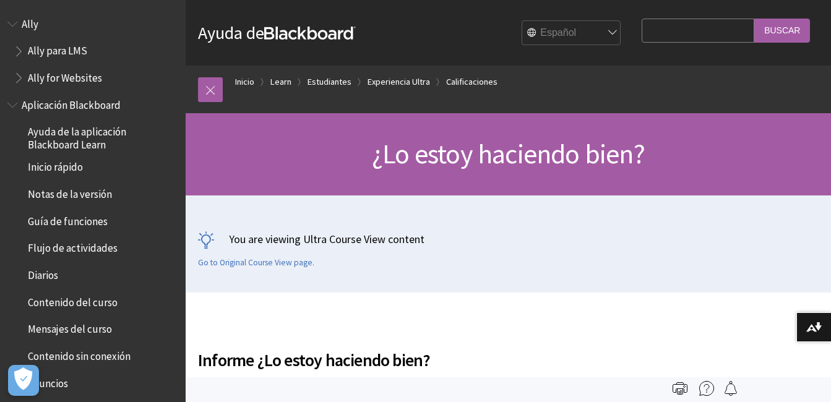 This screenshot has width=831, height=402. I want to click on a: Go to Original Course View page., so click(256, 263).